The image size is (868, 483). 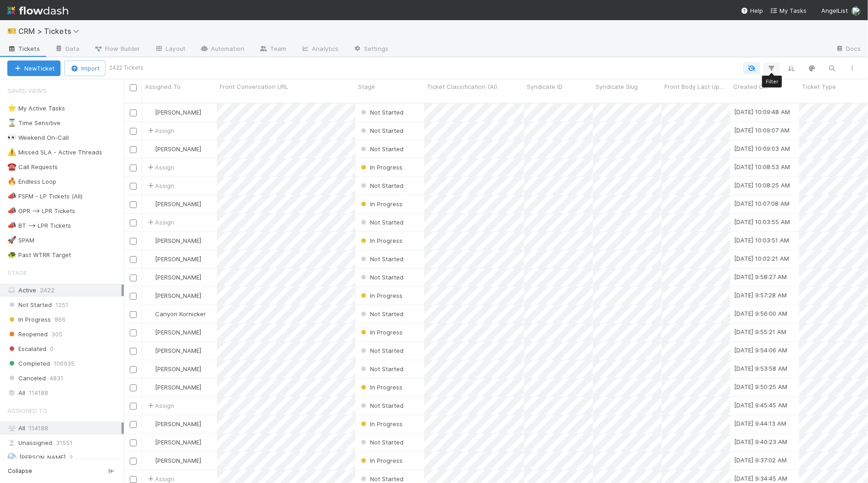 What do you see at coordinates (34, 123) in the screenshot?
I see `div: Time Sensitive` at bounding box center [34, 123].